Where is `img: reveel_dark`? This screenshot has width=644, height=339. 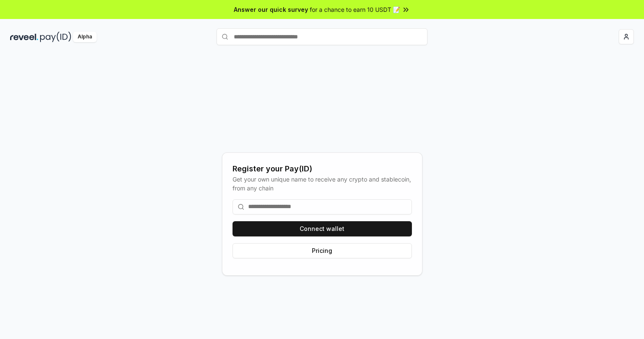 img: reveel_dark is located at coordinates (24, 37).